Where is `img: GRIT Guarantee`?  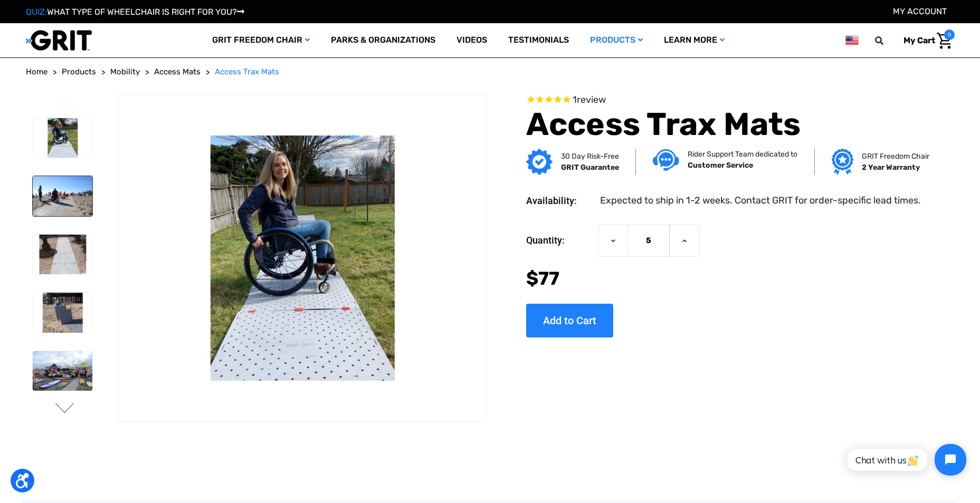 img: GRIT Guarantee is located at coordinates (540, 162).